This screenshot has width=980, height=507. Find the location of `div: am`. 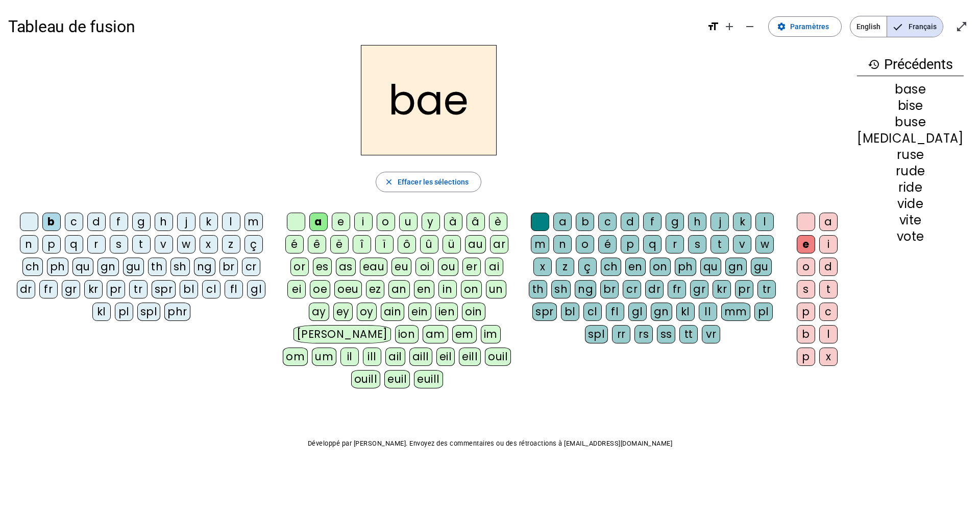

div: am is located at coordinates (435, 334).